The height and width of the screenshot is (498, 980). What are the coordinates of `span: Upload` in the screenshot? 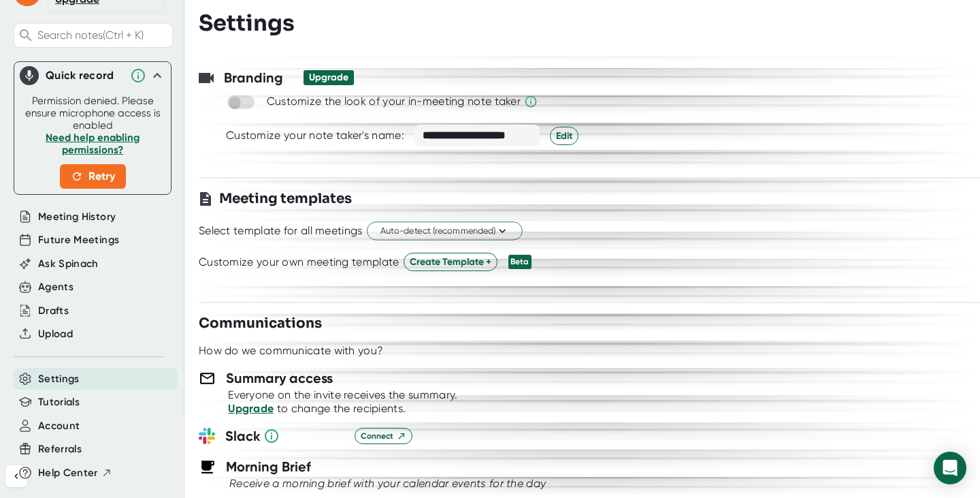 It's located at (55, 333).